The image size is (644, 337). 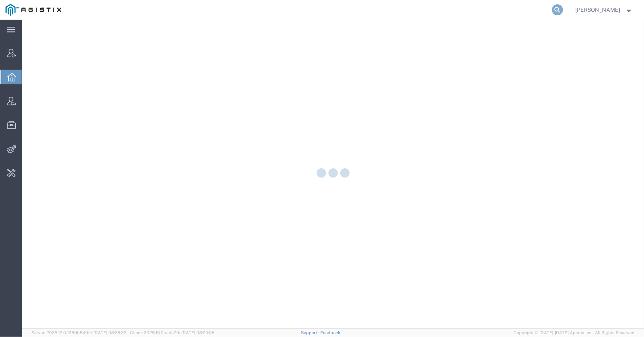 I want to click on a: Feedback, so click(x=331, y=333).